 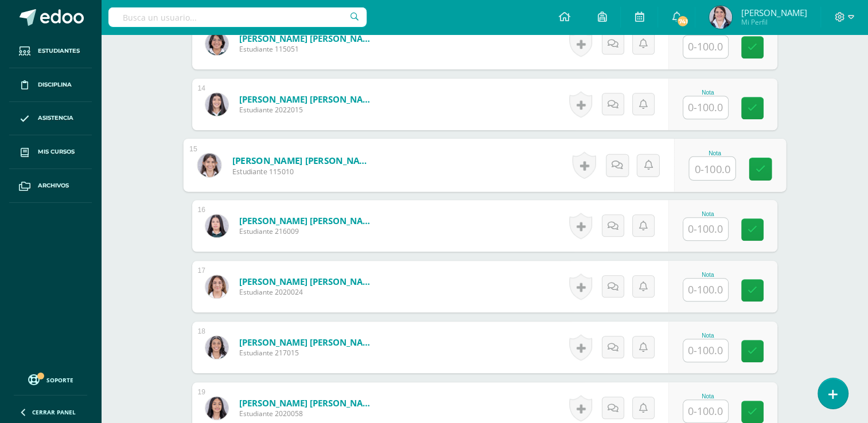 What do you see at coordinates (54, 85) in the screenshot?
I see `span: Disciplina` at bounding box center [54, 85].